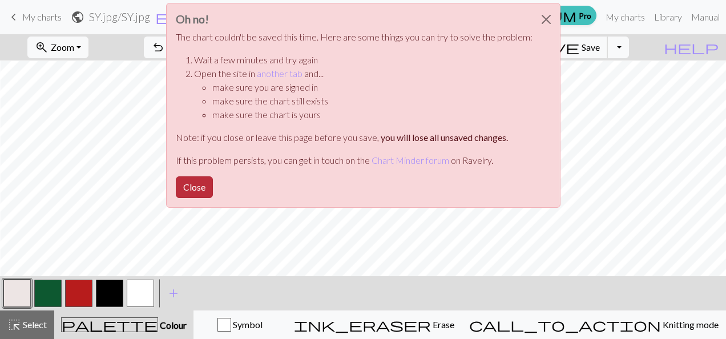  Describe the element at coordinates (363, 60) in the screenshot. I see `li: Wait a few minutes and try again` at that location.